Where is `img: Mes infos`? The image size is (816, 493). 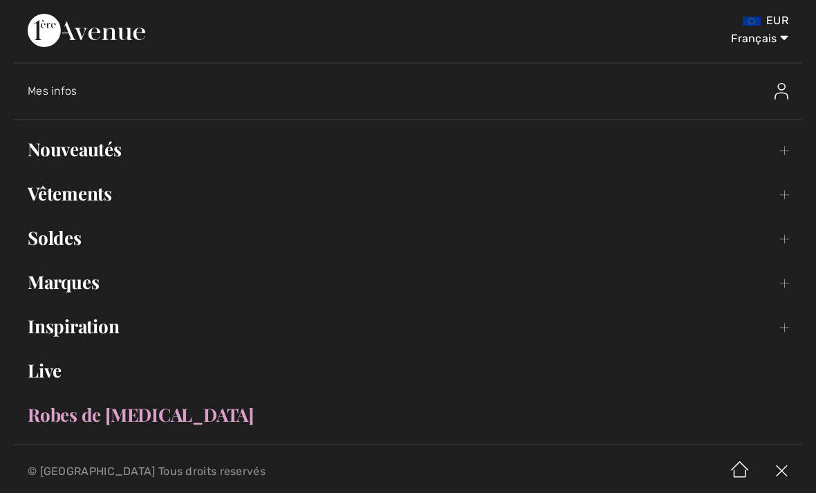
img: Mes infos is located at coordinates (781, 91).